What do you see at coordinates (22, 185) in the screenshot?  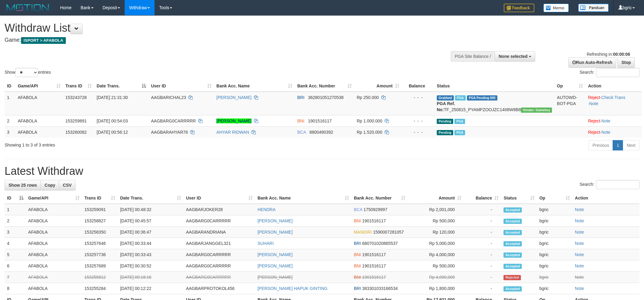 I see `span: Show 25 rows` at bounding box center [22, 185].